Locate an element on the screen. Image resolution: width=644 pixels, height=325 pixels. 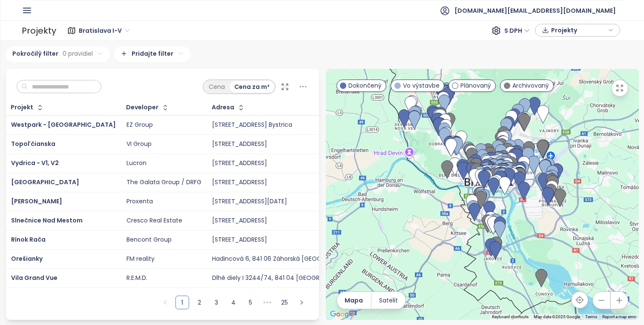
span: Rínok Rača is located at coordinates (28, 239).